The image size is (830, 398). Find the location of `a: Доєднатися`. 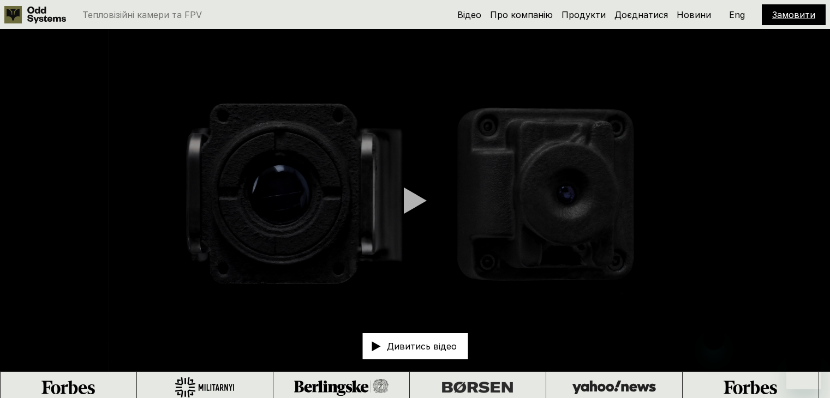

a: Доєднатися is located at coordinates (641, 15).